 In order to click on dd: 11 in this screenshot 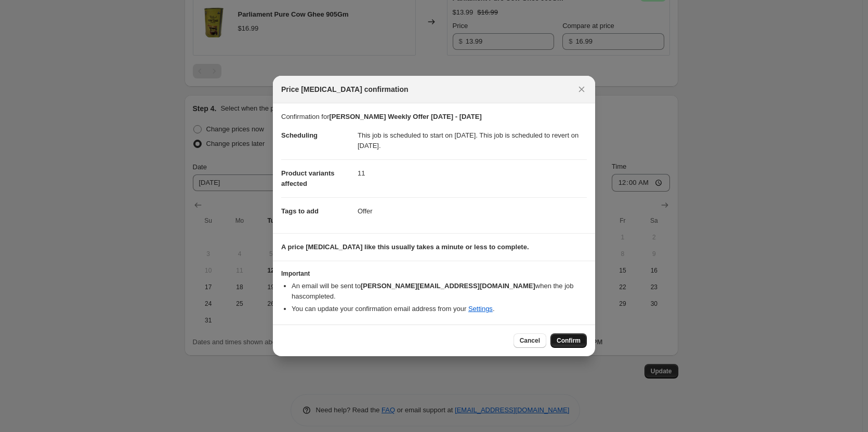, I will do `click(472, 173)`.